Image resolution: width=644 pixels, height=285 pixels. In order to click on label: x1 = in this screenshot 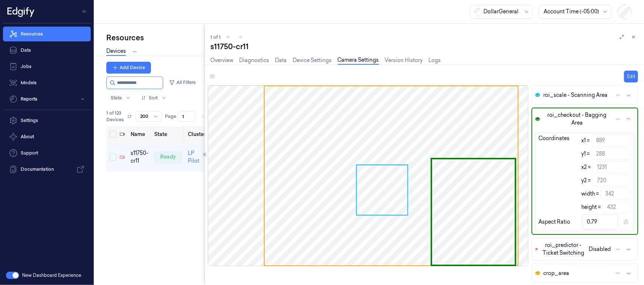, I will do `click(585, 140)`.